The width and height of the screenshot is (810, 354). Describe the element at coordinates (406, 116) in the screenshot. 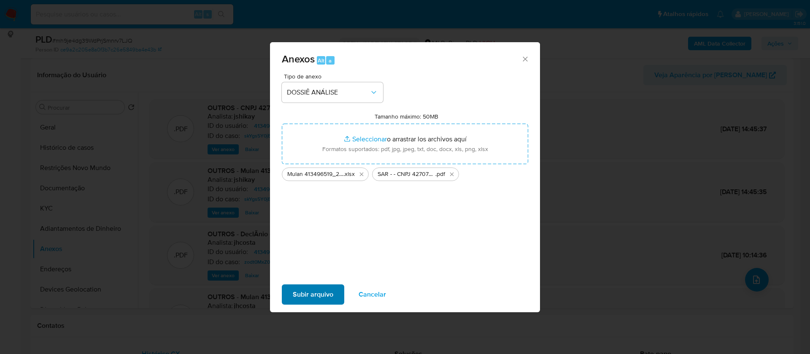

I see `label: Tamanho máximo: 50MB` at that location.